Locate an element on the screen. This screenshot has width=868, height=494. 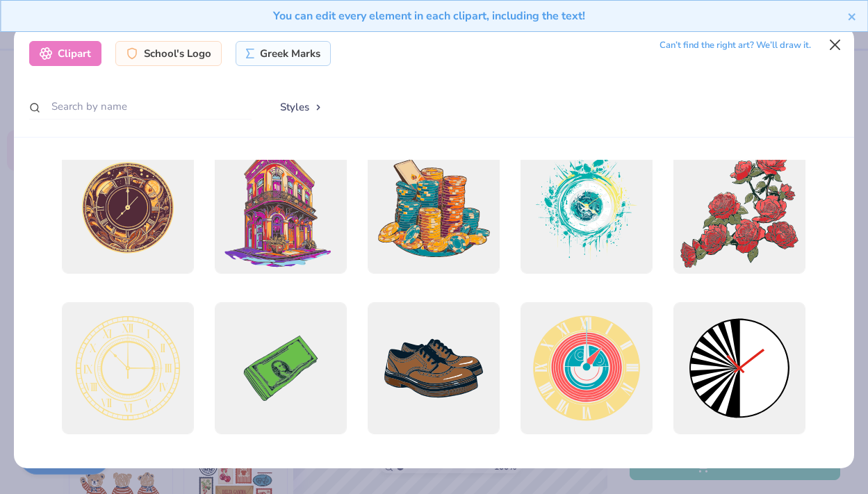
button: Close is located at coordinates (835, 45).